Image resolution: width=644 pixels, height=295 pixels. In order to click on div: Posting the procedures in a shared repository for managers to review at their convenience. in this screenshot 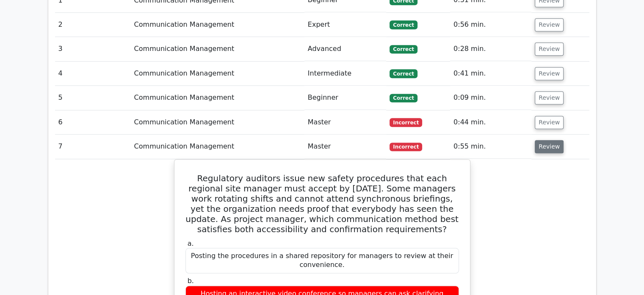, I will do `click(322, 260)`.